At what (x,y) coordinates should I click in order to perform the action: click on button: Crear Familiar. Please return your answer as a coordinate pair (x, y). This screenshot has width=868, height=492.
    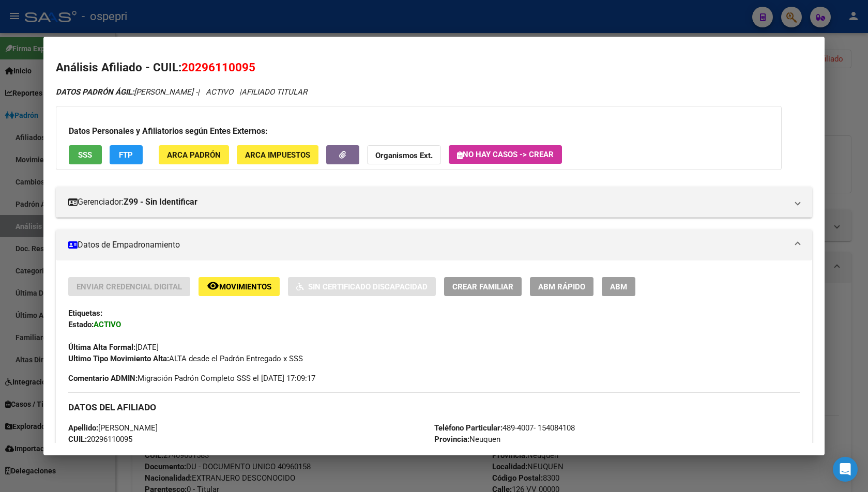
    Looking at the image, I should click on (483, 286).